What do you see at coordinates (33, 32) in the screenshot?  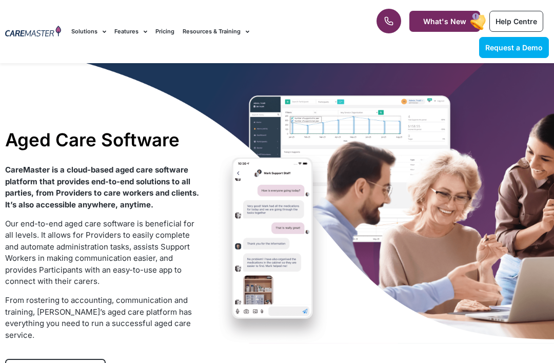 I see `img: CareMaster Logo` at bounding box center [33, 32].